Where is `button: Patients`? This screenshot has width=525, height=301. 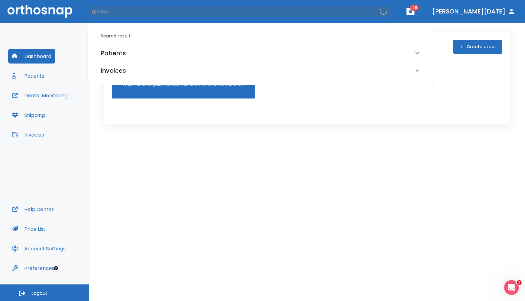
button: Patients is located at coordinates (28, 76).